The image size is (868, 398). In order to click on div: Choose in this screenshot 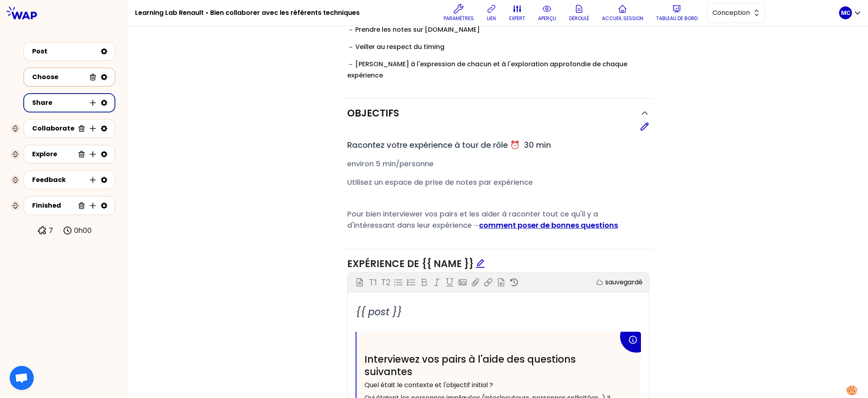, I will do `click(58, 77)`.